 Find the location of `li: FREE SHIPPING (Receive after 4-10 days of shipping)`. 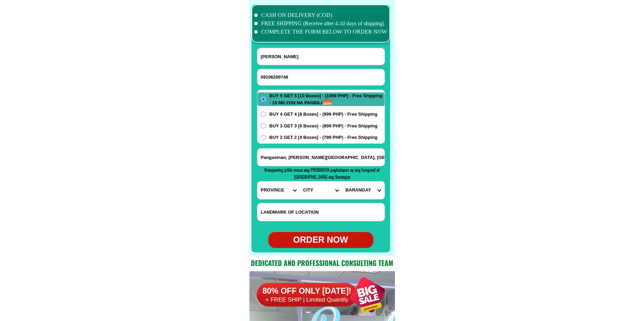

li: FREE SHIPPING (Receive after 4-10 days of shipping) is located at coordinates (321, 24).